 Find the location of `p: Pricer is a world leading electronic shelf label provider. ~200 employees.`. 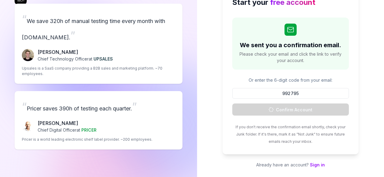

p: Pricer is a world leading electronic shelf label provider. ~200 employees. is located at coordinates (87, 140).